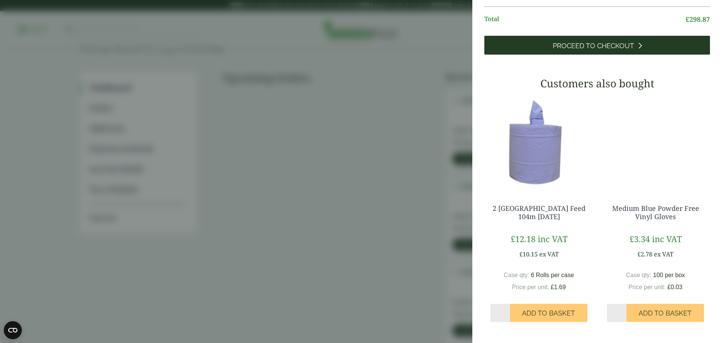 Image resolution: width=722 pixels, height=343 pixels. Describe the element at coordinates (553, 275) in the screenshot. I see `span: 6 Rolls per case` at that location.